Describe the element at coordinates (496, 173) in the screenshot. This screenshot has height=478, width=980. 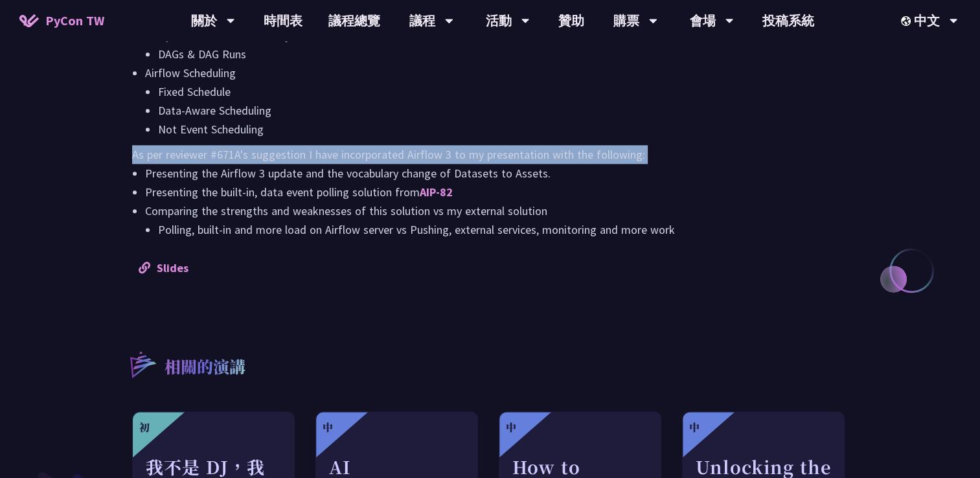
I see `li: Presenting the Airflow 3 update and the vocabulary change of Datasets to Assets.` at that location.